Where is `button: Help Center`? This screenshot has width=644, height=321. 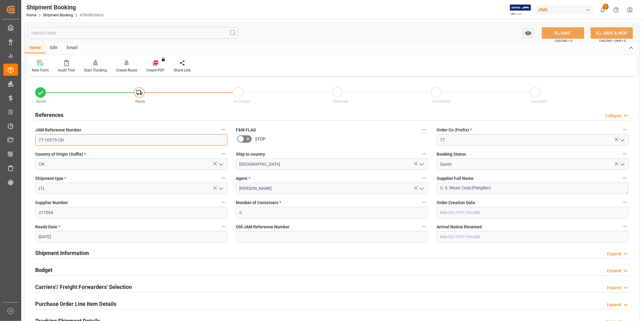 button: Help Center is located at coordinates (616, 10).